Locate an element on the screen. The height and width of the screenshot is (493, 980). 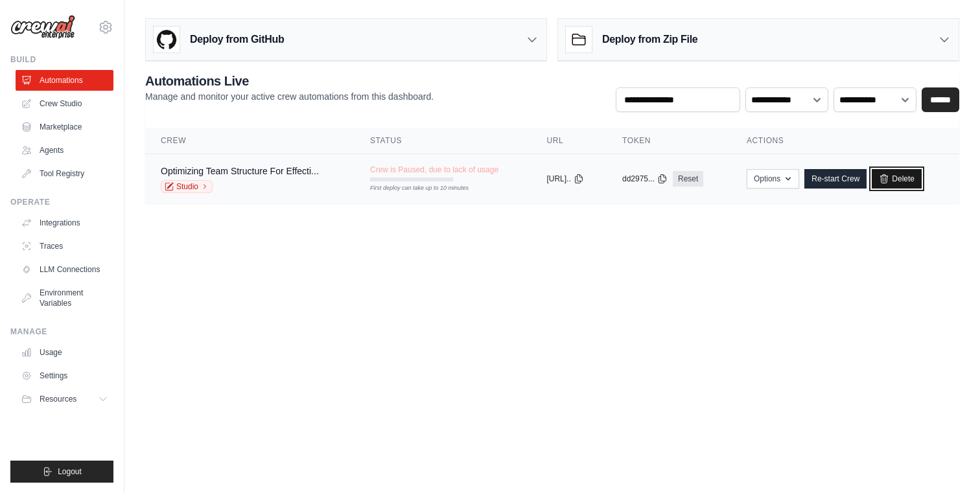
img: Logo is located at coordinates (42, 28).